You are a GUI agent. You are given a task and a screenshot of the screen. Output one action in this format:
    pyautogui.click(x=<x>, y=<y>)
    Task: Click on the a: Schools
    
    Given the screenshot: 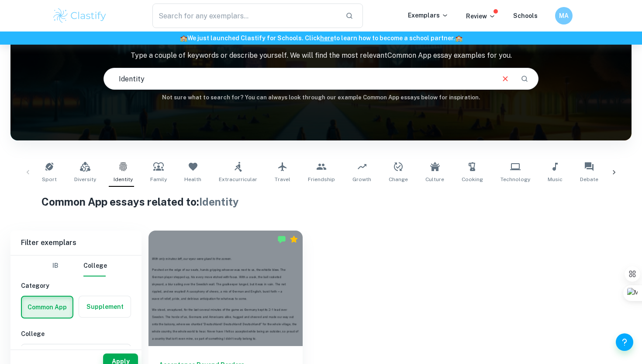 What is the action you would take?
    pyautogui.click(x=526, y=16)
    